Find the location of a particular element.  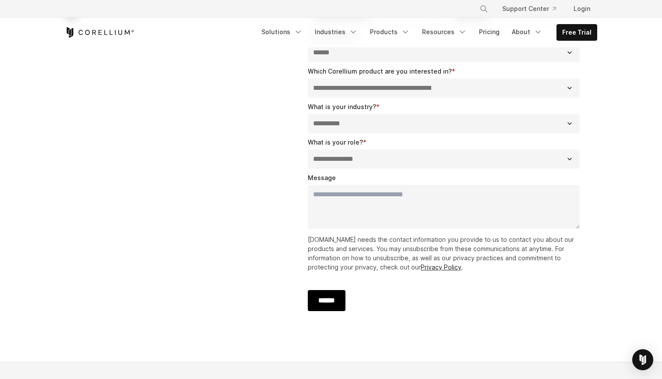

a: Pricing is located at coordinates (489, 32).